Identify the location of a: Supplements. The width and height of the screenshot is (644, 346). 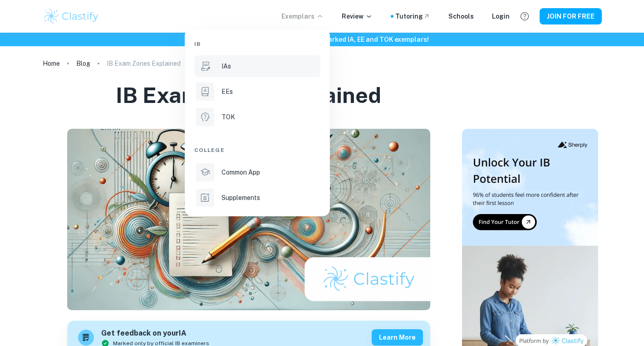
(257, 198).